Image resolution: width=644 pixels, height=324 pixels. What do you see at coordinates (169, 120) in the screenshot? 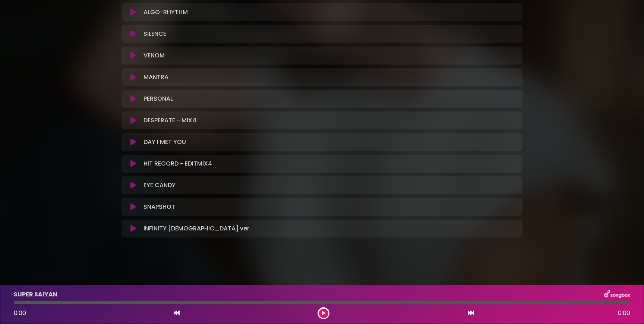
I see `p: DESPERATE - MIX4` at bounding box center [169, 120].